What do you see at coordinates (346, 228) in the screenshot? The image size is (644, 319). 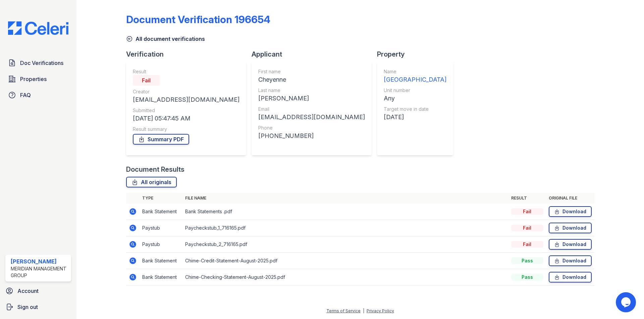 I see `td: Paycheckstub_1_716165.pdf` at bounding box center [346, 228].